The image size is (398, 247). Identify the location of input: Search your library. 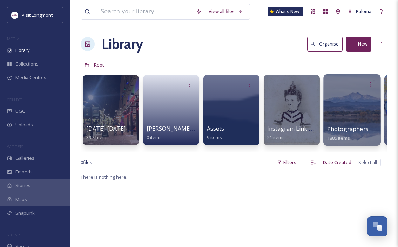
(145, 12).